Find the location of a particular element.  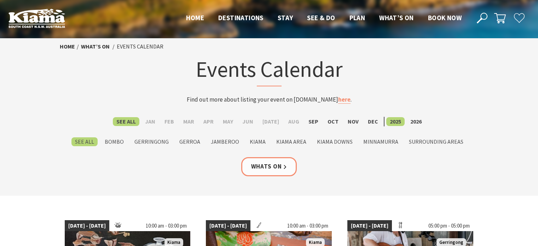

span: What’s On is located at coordinates (396, 18).